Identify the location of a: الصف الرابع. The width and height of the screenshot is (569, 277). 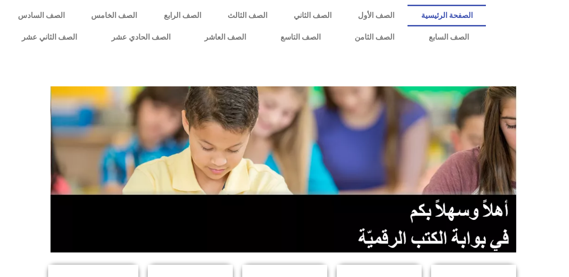
(182, 16).